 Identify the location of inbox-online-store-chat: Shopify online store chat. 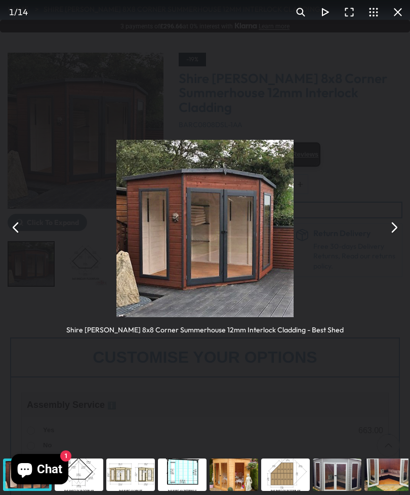
(40, 470).